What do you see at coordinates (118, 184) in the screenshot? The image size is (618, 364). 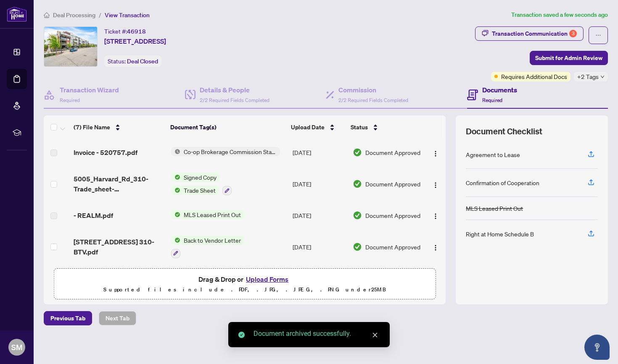 I see `span: 5005_Harvard_Rd_310-Trade_sheet-Siddeek_to_review.pdf` at bounding box center [118, 184].